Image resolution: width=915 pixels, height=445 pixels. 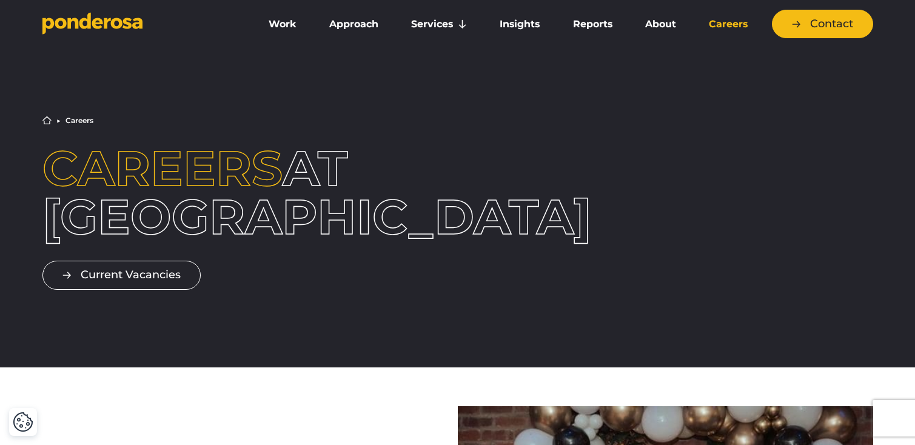 I want to click on a: Reports, so click(x=592, y=24).